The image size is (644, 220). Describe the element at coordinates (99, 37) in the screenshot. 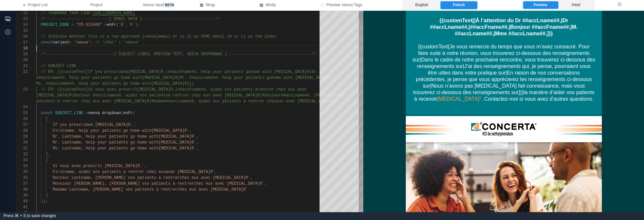

I see `span: // Indicate whether this is a rep-approved (veeva)` at that location.